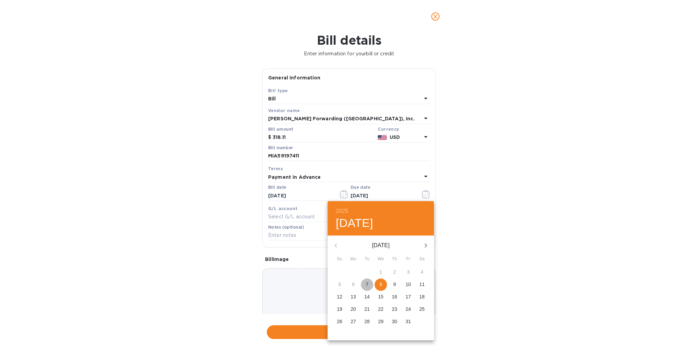 The height and width of the screenshot is (350, 698). I want to click on button: 10, so click(408, 284).